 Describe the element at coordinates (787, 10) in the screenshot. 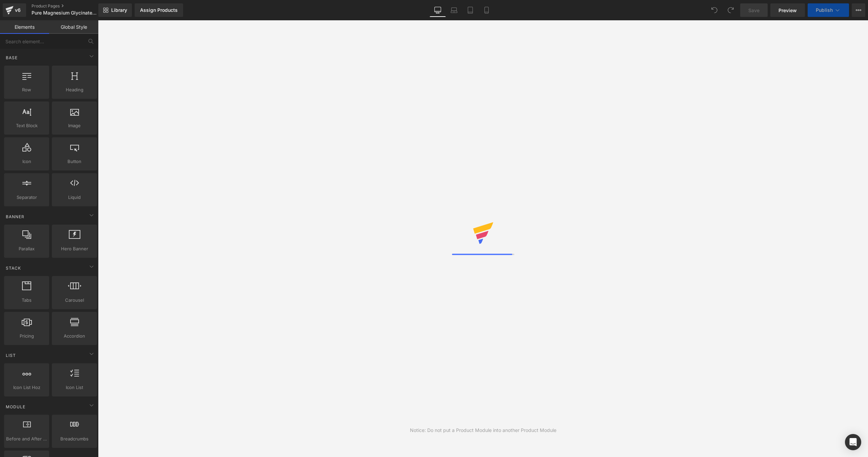

I see `a: Preview` at that location.